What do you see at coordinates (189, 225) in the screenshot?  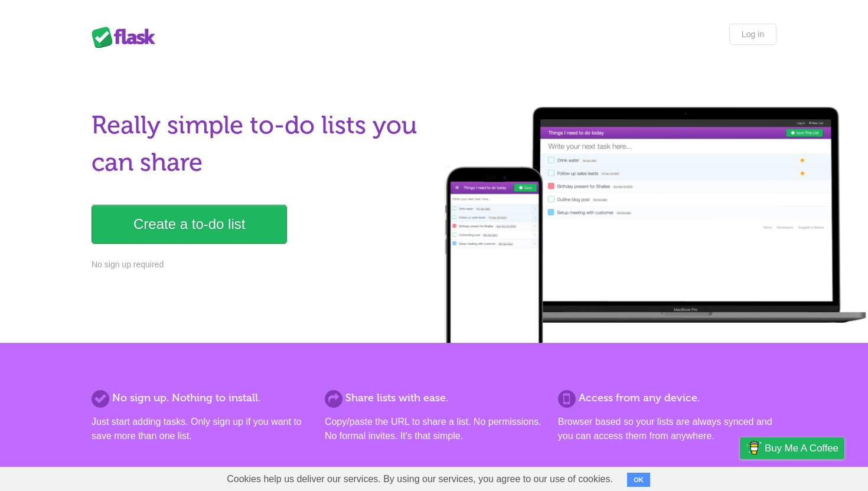 I see `a: Create a to-do list` at bounding box center [189, 225].